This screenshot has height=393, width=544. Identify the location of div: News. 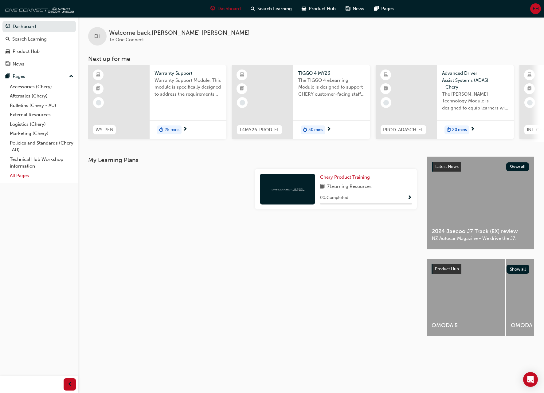
(18, 64).